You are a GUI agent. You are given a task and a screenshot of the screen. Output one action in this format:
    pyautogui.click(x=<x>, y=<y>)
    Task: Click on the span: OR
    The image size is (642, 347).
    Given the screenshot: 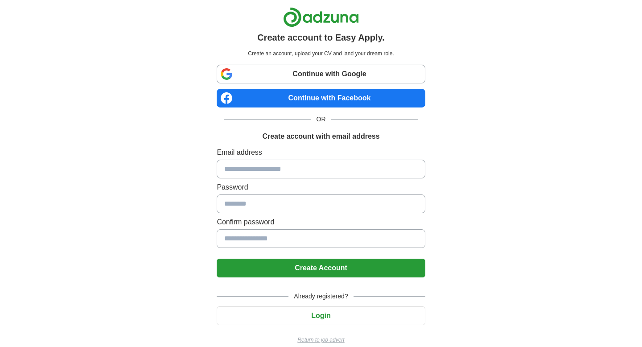 What is the action you would take?
    pyautogui.click(x=321, y=119)
    